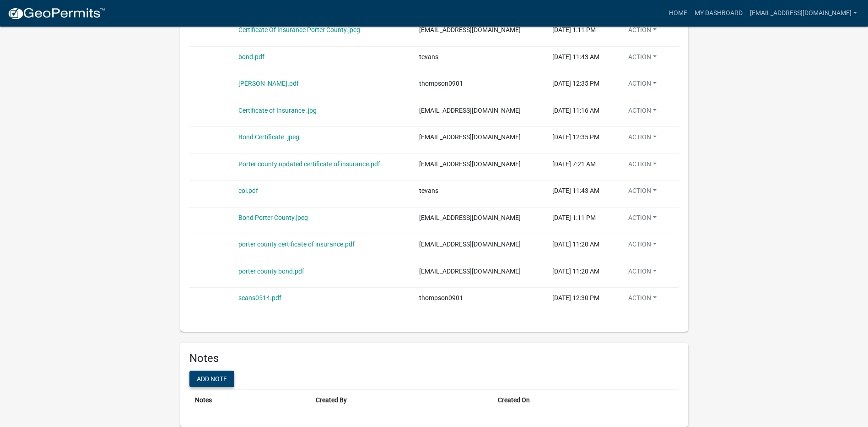  I want to click on th: Created By, so click(401, 400).